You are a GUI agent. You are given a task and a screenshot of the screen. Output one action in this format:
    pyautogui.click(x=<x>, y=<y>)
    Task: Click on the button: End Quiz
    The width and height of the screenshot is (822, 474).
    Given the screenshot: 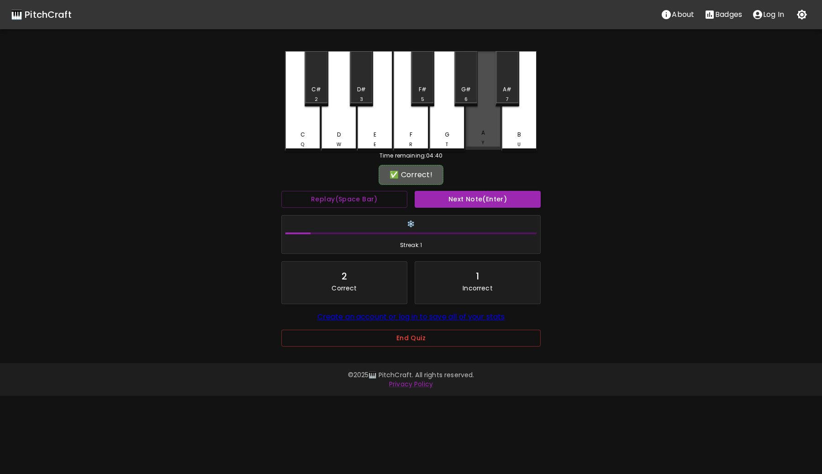 What is the action you would take?
    pyautogui.click(x=411, y=338)
    